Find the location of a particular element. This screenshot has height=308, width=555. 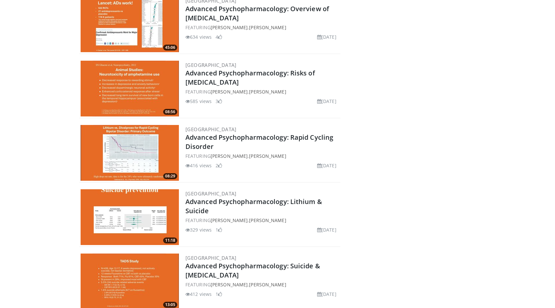

li: 2 is located at coordinates (219, 165).